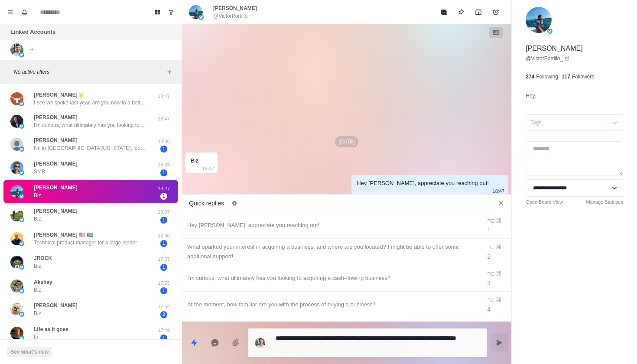 The image size is (637, 364). What do you see at coordinates (547, 77) in the screenshot?
I see `p: Following` at bounding box center [547, 77].